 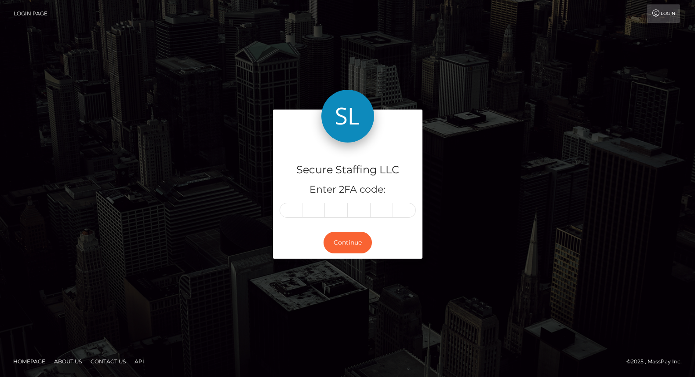 What do you see at coordinates (348, 242) in the screenshot?
I see `button: Continue` at bounding box center [348, 242].